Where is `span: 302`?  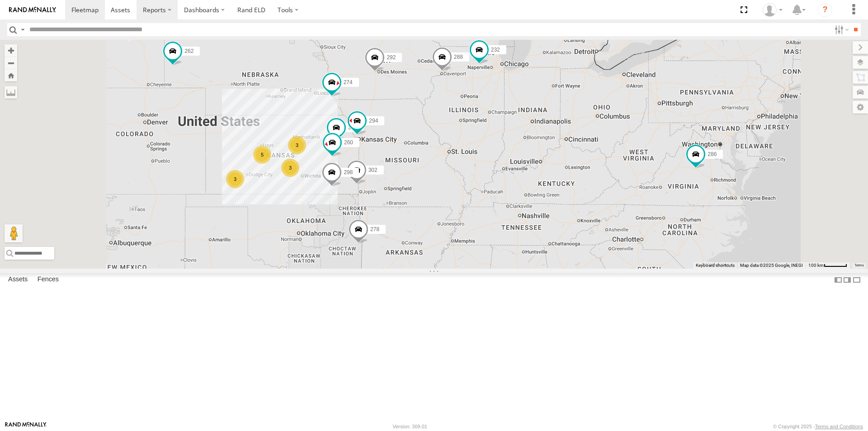
span: 302 is located at coordinates (373, 170).